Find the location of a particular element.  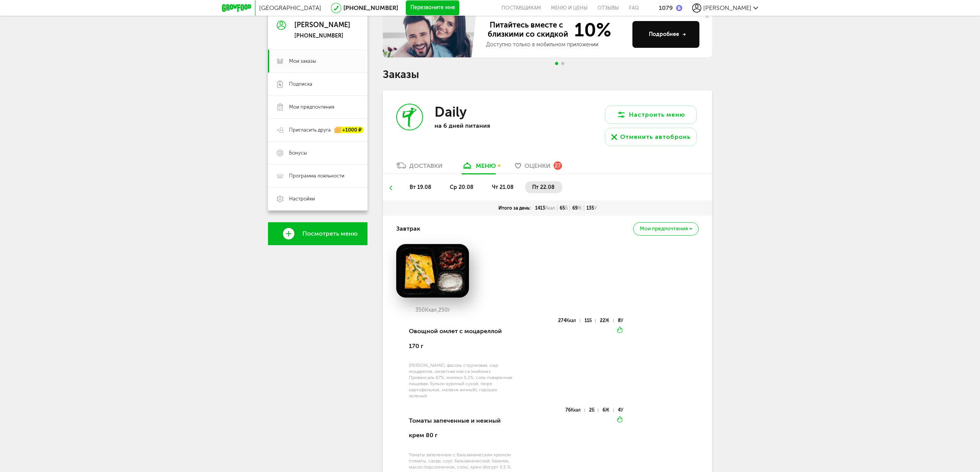

div: 69 is located at coordinates (577, 208).